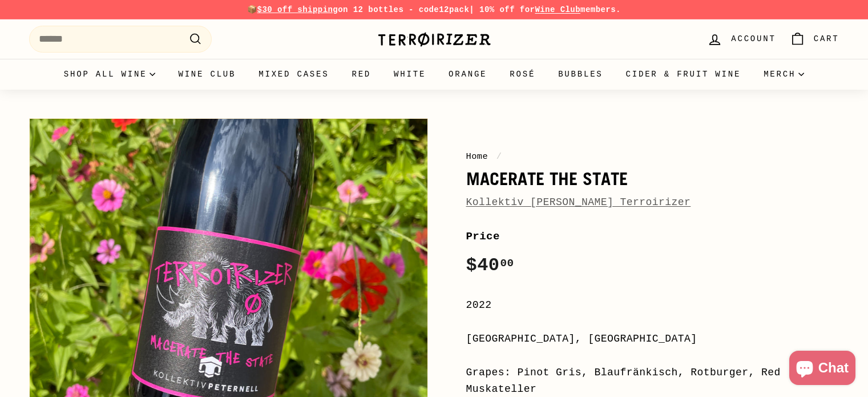 The height and width of the screenshot is (397, 868). I want to click on p: 📦 on 12 bottles - code | 10% off for members., so click(434, 10).